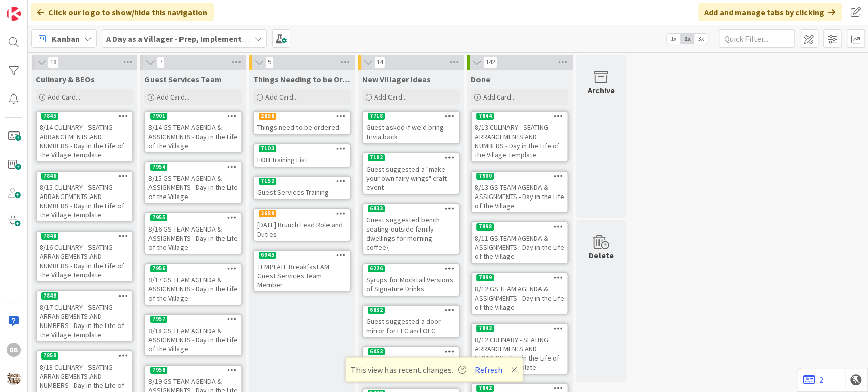  Describe the element at coordinates (85, 137) in the screenshot. I see `div: 78458/14 CULINARY - SEATING ARRANGEMENTS AND NUMBERS - Day in the Life of the Village Template` at that location.